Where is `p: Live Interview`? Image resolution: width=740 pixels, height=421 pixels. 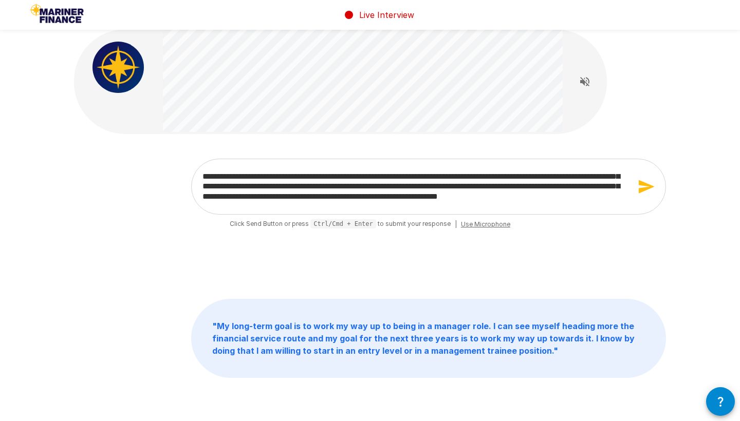 p: Live Interview is located at coordinates (386, 15).